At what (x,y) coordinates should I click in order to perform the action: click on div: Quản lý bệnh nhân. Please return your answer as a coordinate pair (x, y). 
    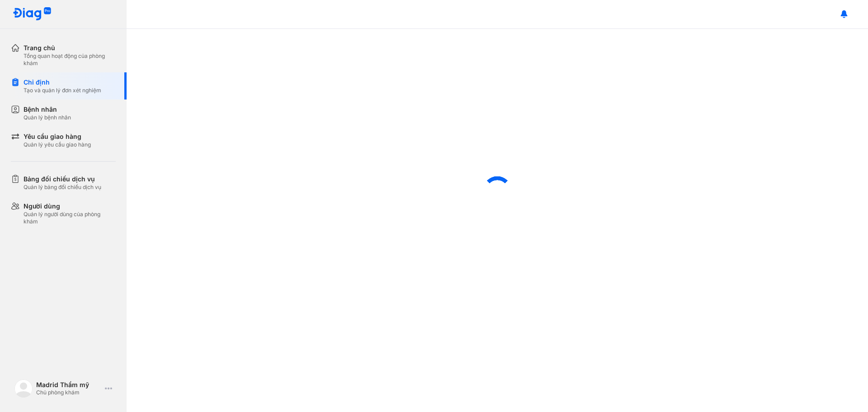
    Looking at the image, I should click on (47, 118).